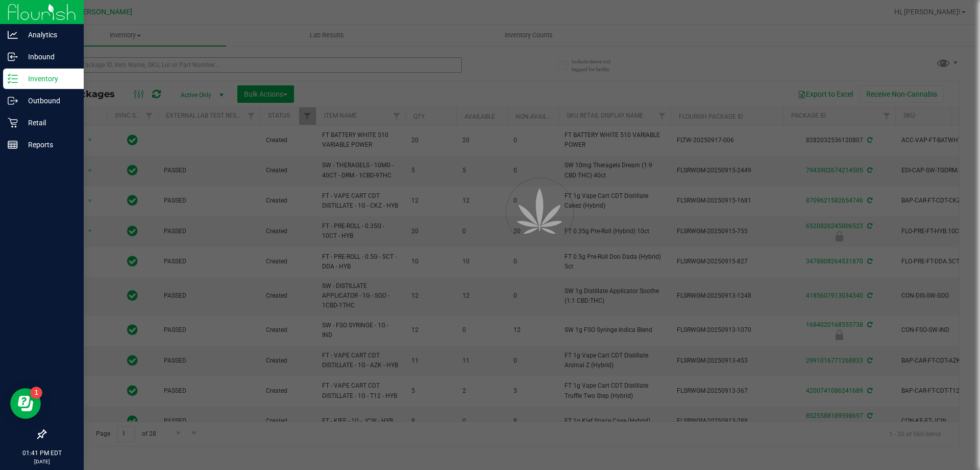  I want to click on inline-svg: Inventory, so click(13, 79).